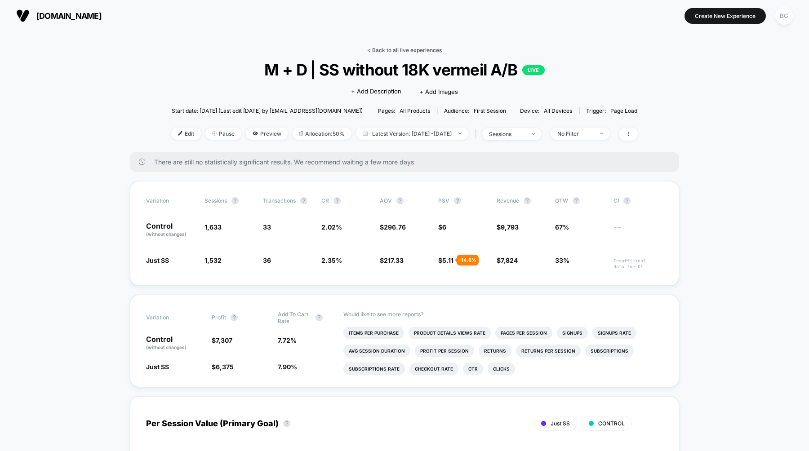 This screenshot has width=809, height=451. Describe the element at coordinates (394, 260) in the screenshot. I see `span: 217.33` at that location.